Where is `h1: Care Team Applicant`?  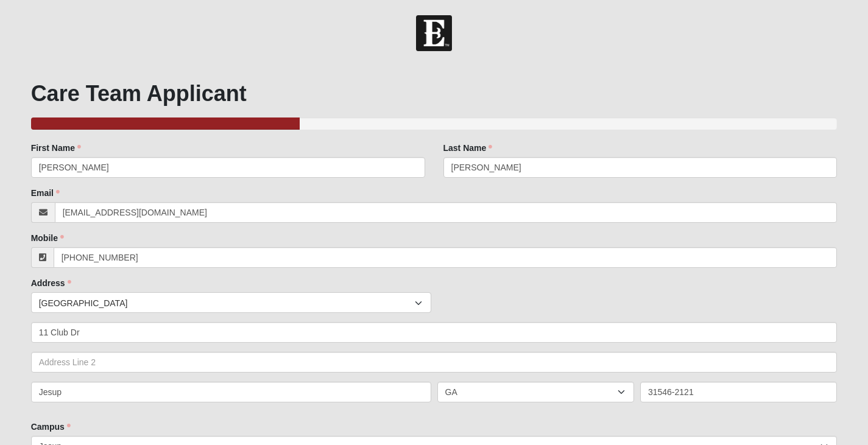 h1: Care Team Applicant is located at coordinates (434, 93).